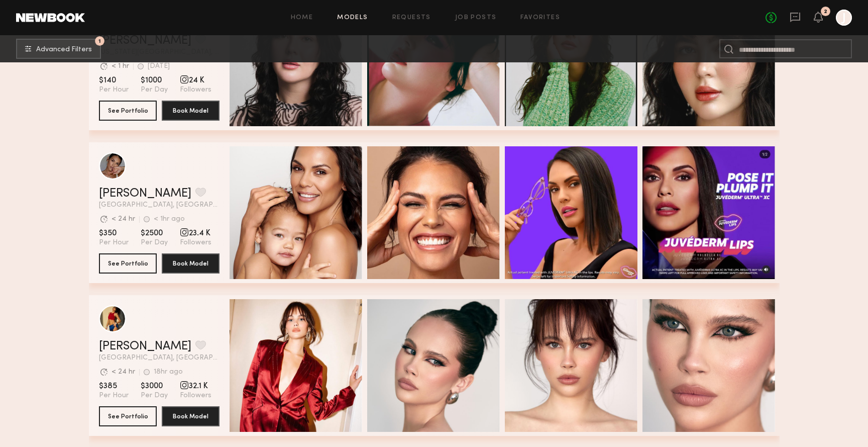 The width and height of the screenshot is (868, 447). I want to click on div: < 1 hr, so click(120, 66).